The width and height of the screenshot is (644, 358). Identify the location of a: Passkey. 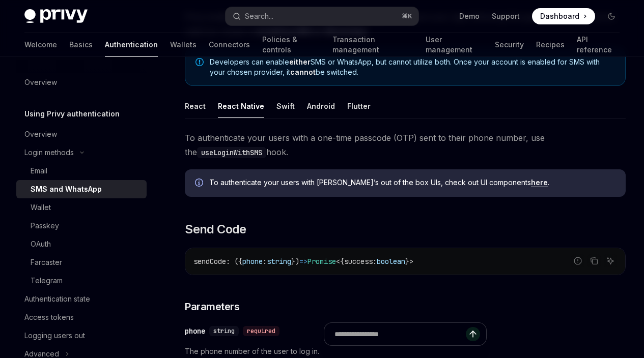
(81, 226).